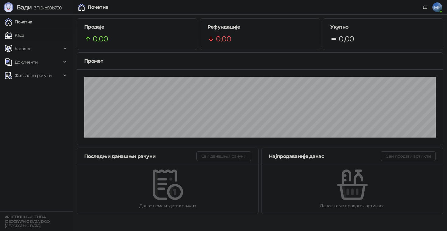 This screenshot has width=447, height=231. I want to click on span: 3.11.0-b80b730, so click(46, 8).